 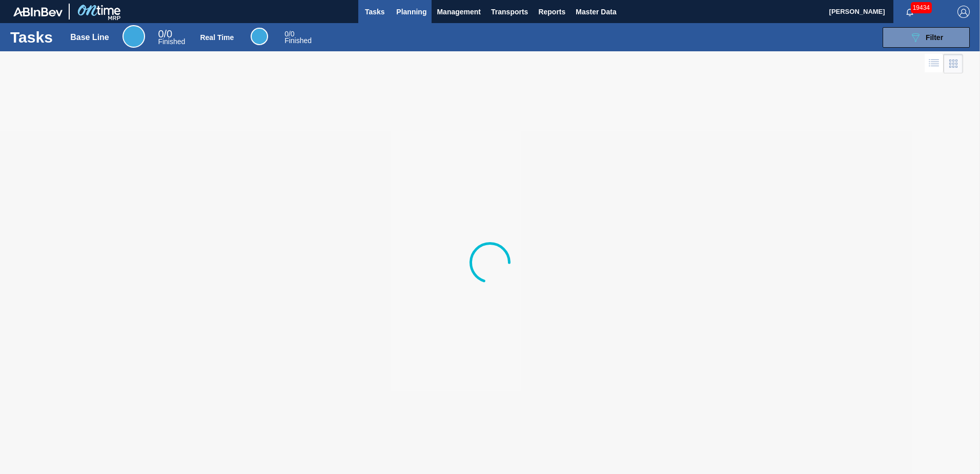 I want to click on span: 19434, so click(x=921, y=8).